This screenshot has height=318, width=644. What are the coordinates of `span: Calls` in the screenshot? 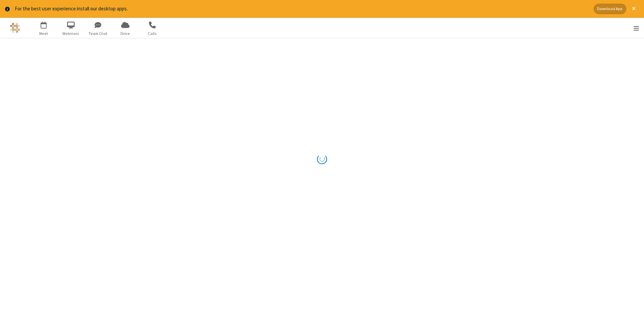 It's located at (152, 33).